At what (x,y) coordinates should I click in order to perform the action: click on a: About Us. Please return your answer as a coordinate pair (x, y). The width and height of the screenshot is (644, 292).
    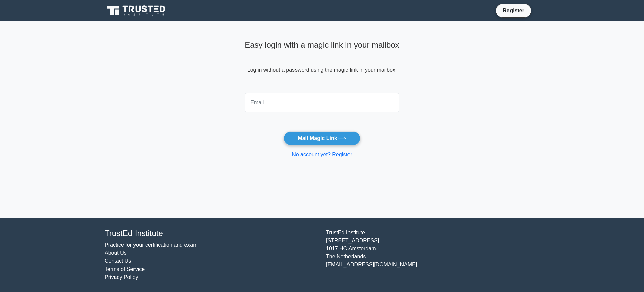
    Looking at the image, I should click on (116, 253).